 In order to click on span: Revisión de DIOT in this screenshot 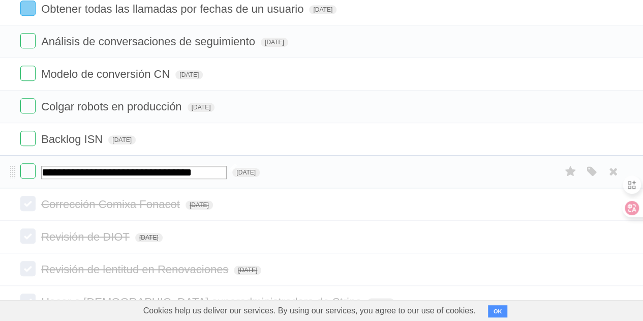, I will do `click(86, 236)`.